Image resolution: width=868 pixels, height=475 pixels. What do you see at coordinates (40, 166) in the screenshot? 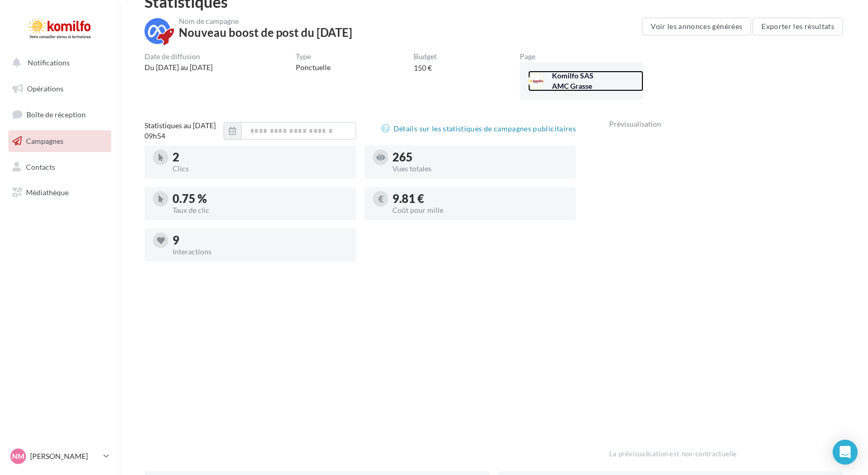
I see `span: Contacts` at bounding box center [40, 166].